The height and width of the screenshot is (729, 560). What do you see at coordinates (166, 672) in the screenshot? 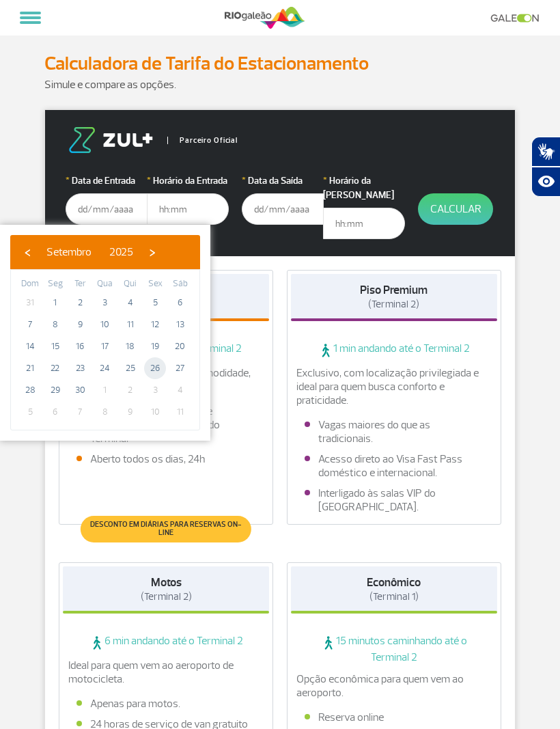
I see `p: Ideal para quem vem ao aeroporto de motocicleta.` at bounding box center [166, 672].